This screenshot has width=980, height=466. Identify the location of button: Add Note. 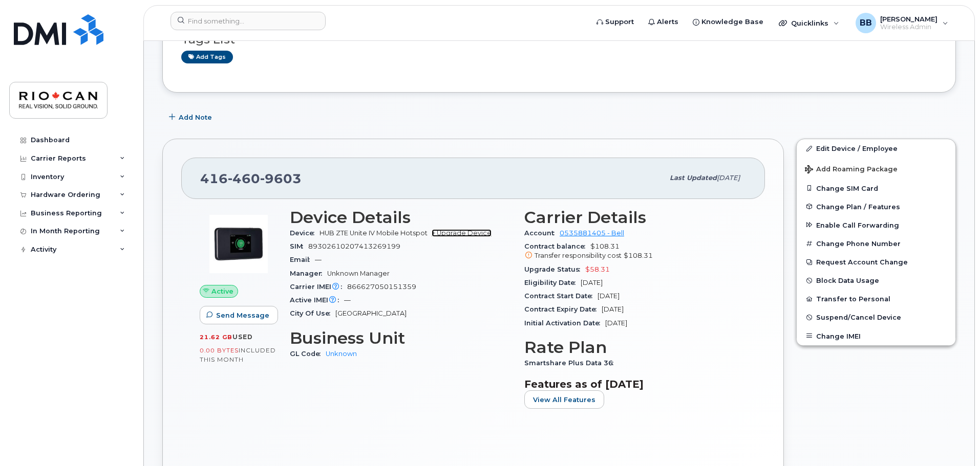
(192, 117).